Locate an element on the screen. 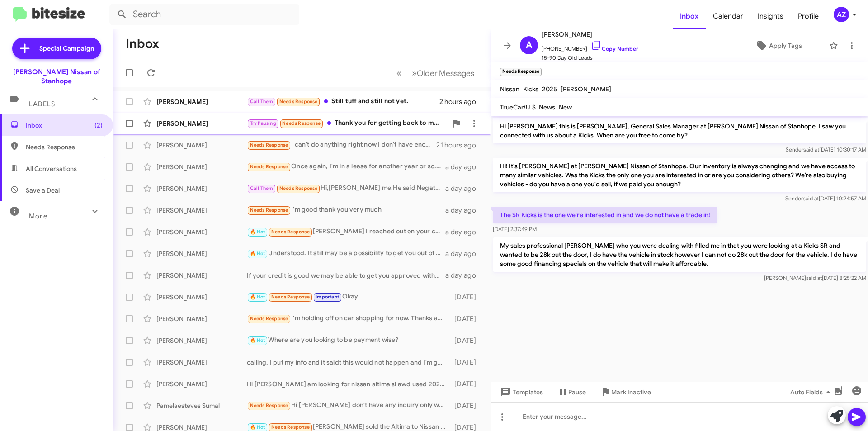  span: Important is located at coordinates (327, 296).